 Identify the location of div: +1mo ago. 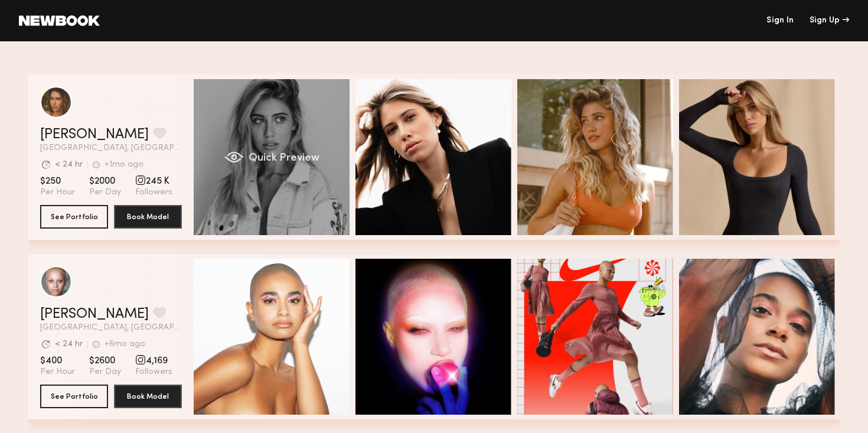
(124, 165).